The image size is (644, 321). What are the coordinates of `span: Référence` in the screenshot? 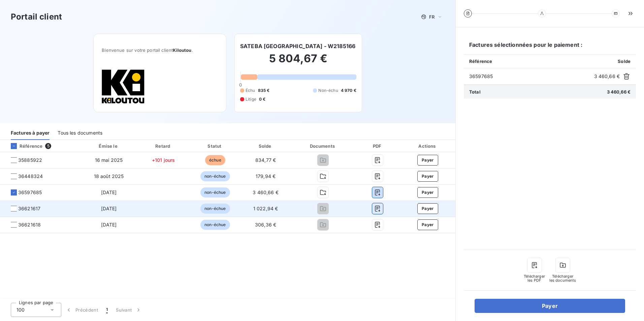 It's located at (481, 61).